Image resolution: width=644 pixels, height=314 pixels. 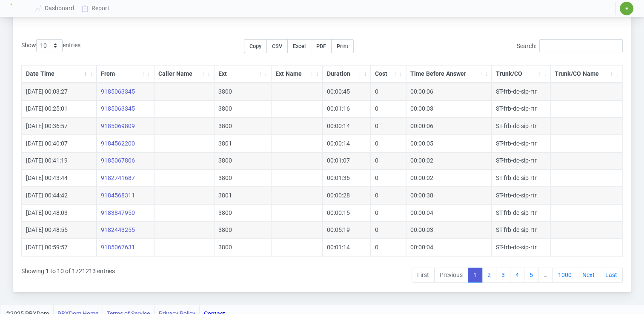 What do you see at coordinates (342, 46) in the screenshot?
I see `button: Print` at bounding box center [342, 46].